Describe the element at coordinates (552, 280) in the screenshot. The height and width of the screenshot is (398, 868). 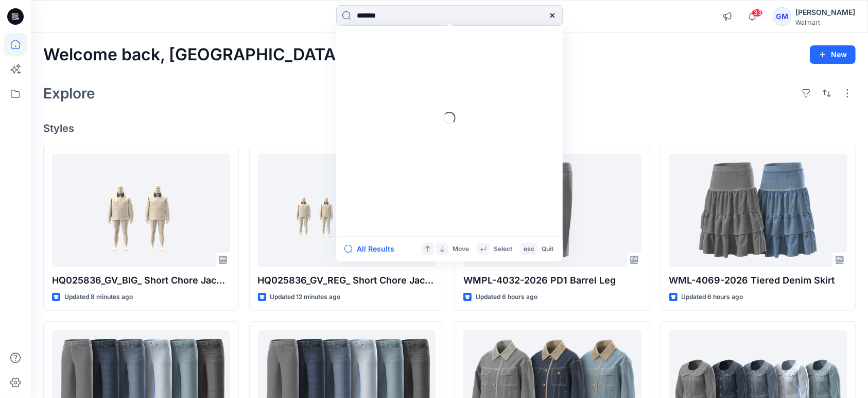
I see `p: WMPL-4032-2026 PD1 Barrel Leg` at that location.